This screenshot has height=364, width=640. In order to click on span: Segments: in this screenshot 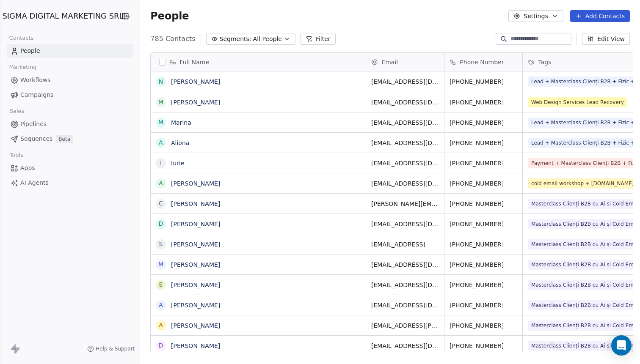, I will do `click(235, 39)`.